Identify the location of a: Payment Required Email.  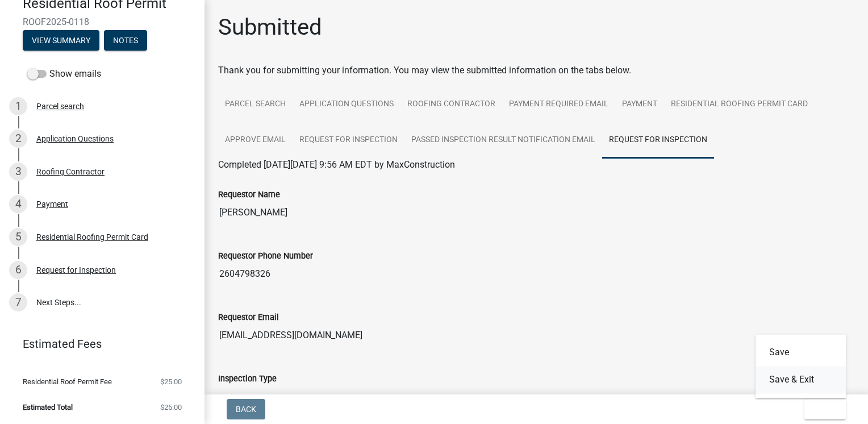
(558, 105).